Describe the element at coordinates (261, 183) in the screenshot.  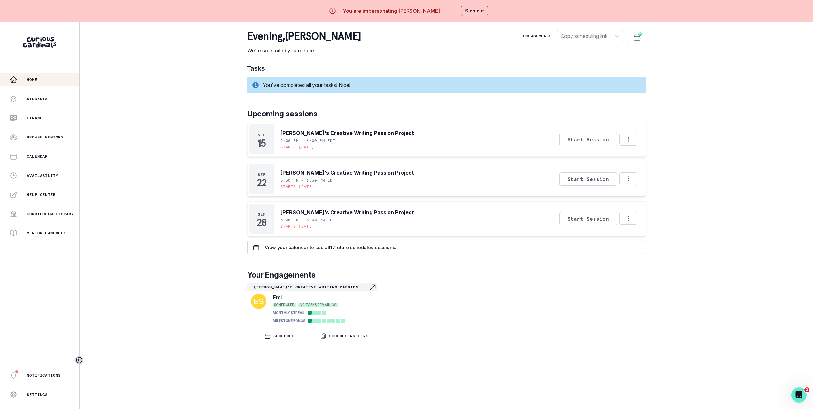
I see `p: 22` at that location.